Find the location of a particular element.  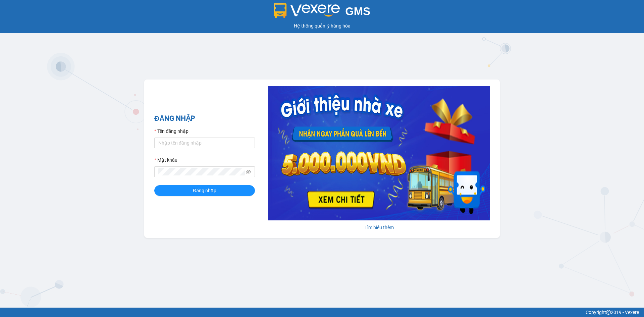

span: Đăng nhập is located at coordinates (205, 191).